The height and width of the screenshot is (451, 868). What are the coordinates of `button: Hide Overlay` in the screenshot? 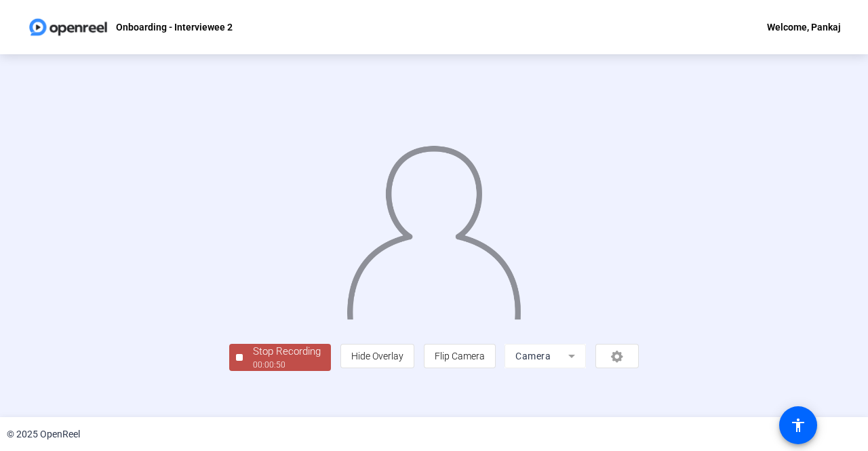 It's located at (377, 356).